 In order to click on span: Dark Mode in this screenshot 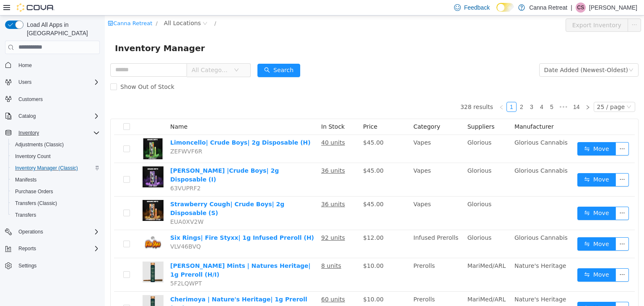, I will do `click(496, 12)`.